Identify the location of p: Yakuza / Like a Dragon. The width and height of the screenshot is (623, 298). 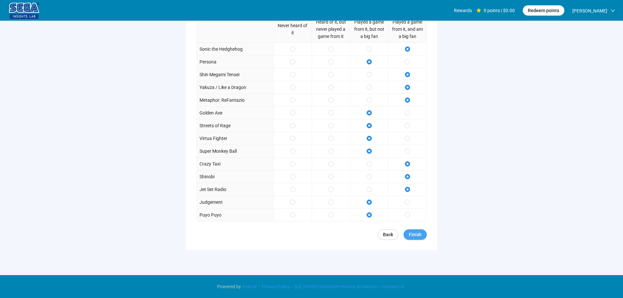
(223, 87).